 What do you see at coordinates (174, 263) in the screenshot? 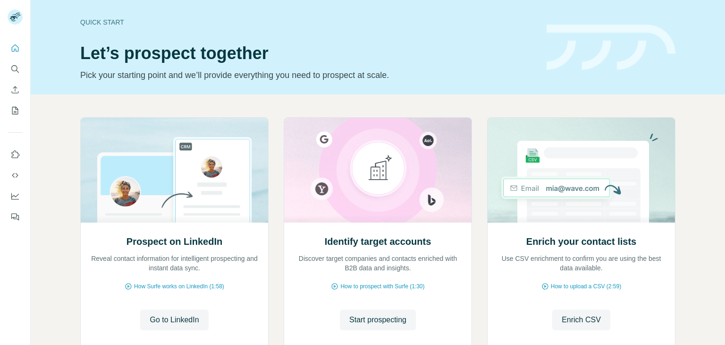
I see `p: Reveal contact information for intelligent prospecting and instant data sync.` at bounding box center [174, 263].